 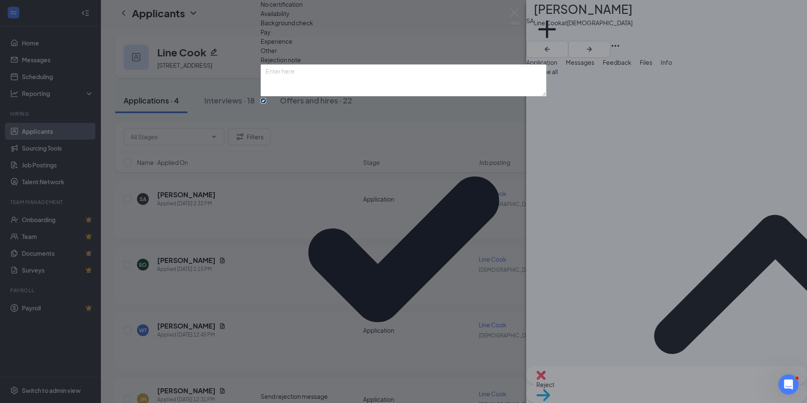 I want to click on span: Background check, so click(x=287, y=23).